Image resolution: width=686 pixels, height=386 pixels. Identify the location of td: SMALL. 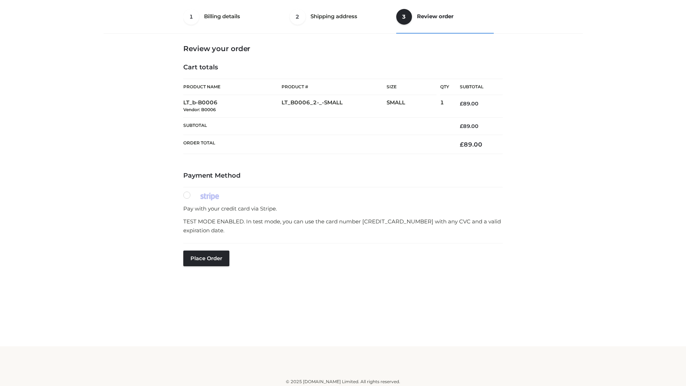
(414, 106).